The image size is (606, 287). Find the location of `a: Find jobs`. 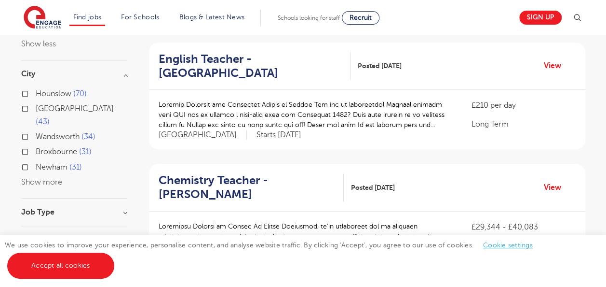

a: Find jobs is located at coordinates (87, 17).